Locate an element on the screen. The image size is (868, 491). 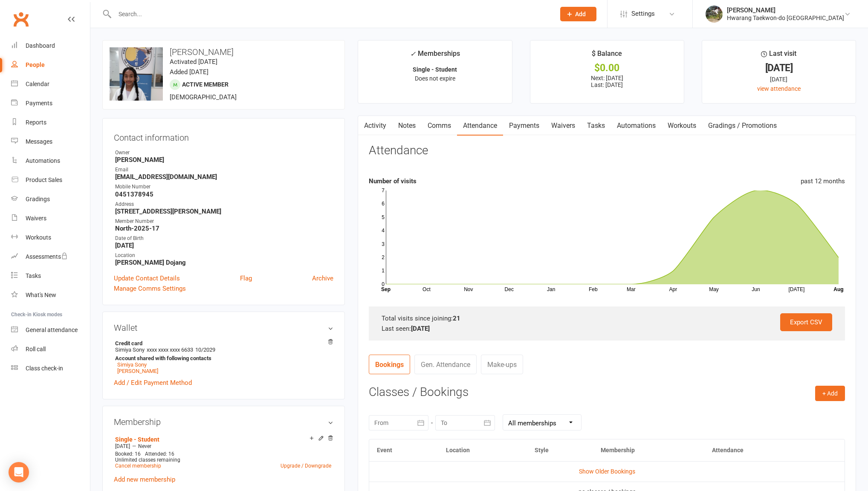
div: Roll call is located at coordinates (35, 349).